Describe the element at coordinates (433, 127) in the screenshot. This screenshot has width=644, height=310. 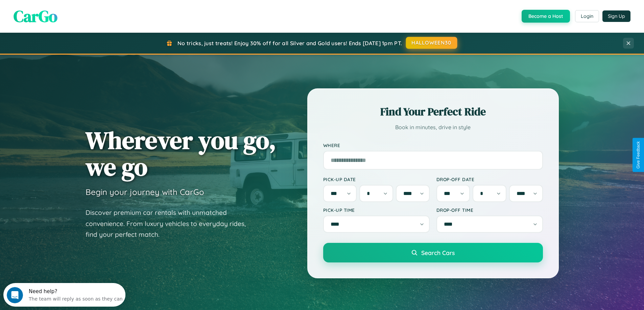
I see `p: Book in minutes, drive in style` at that location.